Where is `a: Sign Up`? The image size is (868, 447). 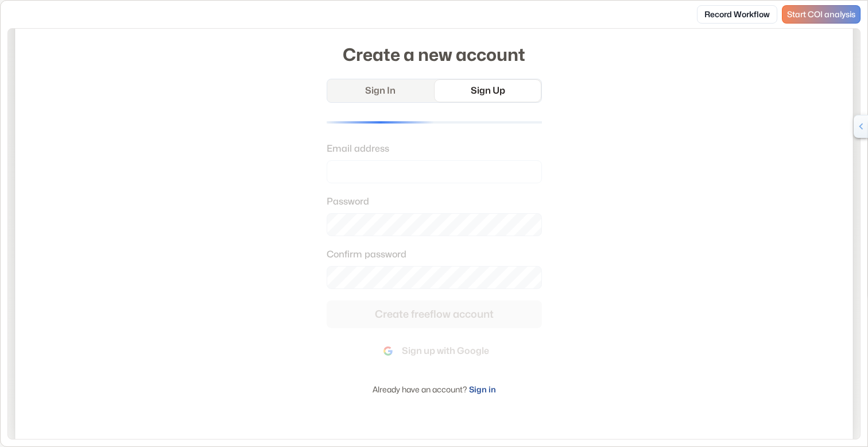 a: Sign Up is located at coordinates (488, 91).